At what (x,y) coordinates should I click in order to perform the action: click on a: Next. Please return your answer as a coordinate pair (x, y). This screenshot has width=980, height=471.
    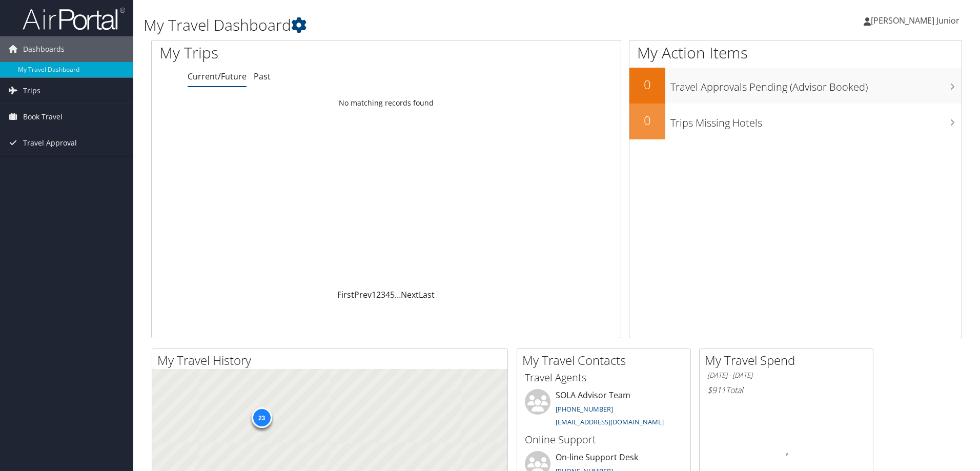
    Looking at the image, I should click on (410, 295).